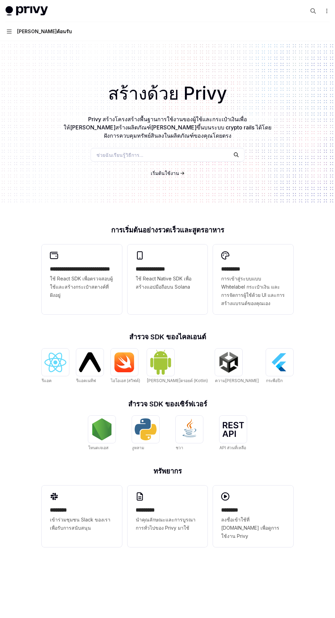 This screenshot has width=335, height=618. What do you see at coordinates (120, 155) in the screenshot?
I see `font: ช่วยฉันเรียนรู้วิธีการ…` at bounding box center [120, 155].